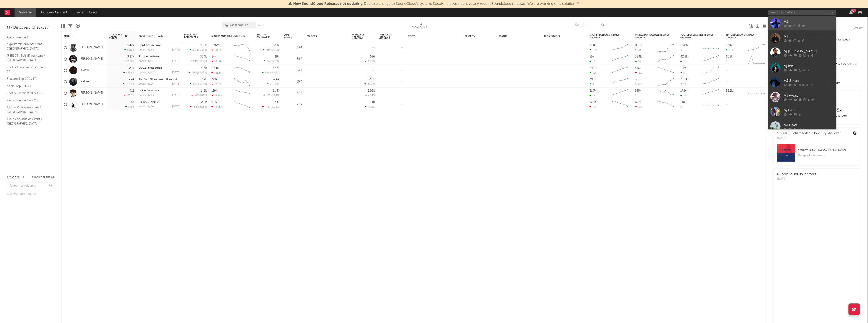 This screenshot has height=323, width=868. Describe the element at coordinates (217, 84) in the screenshot. I see `div: -7.19k` at that location.